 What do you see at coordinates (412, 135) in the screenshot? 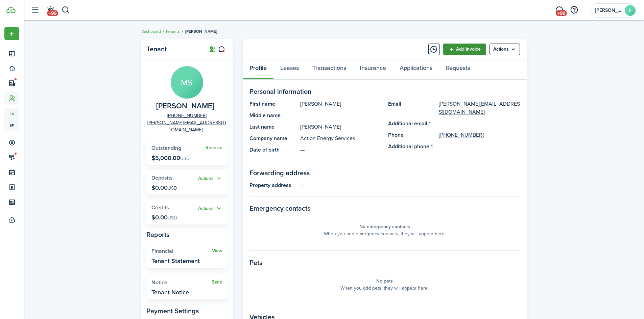
I see `panel-main-title: Phone` at bounding box center [412, 135].